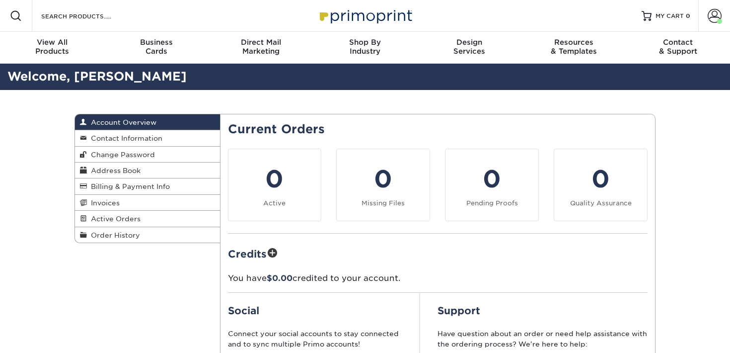  What do you see at coordinates (688, 16) in the screenshot?
I see `span: 0` at bounding box center [688, 16].